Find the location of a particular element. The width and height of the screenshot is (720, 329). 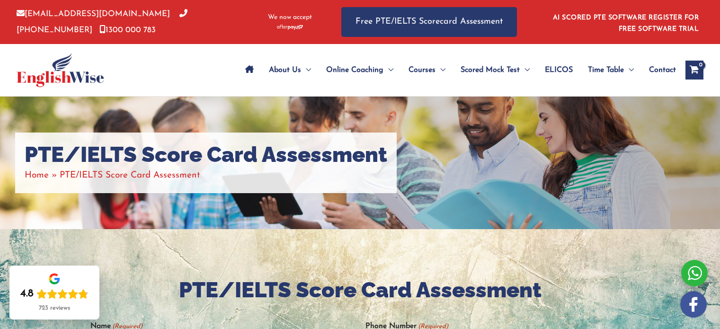

span: PTE/IELTS Score Card Assessment is located at coordinates (130, 175).